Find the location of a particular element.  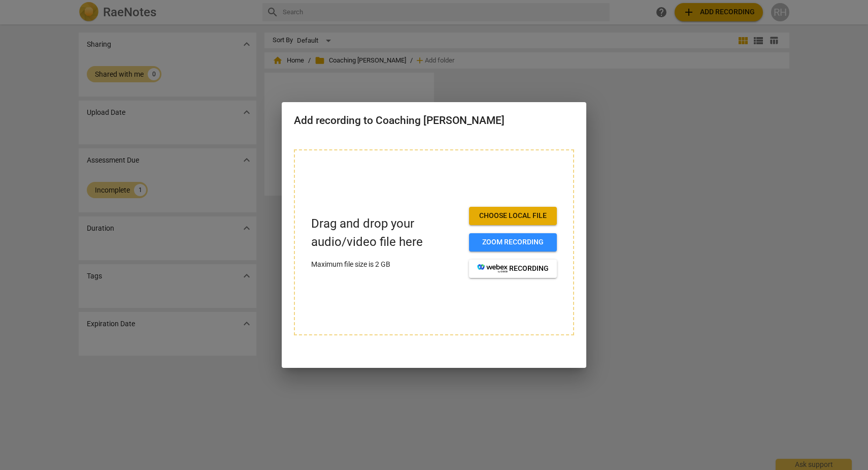

p: Maximum file size is 2 GB is located at coordinates (386, 264).